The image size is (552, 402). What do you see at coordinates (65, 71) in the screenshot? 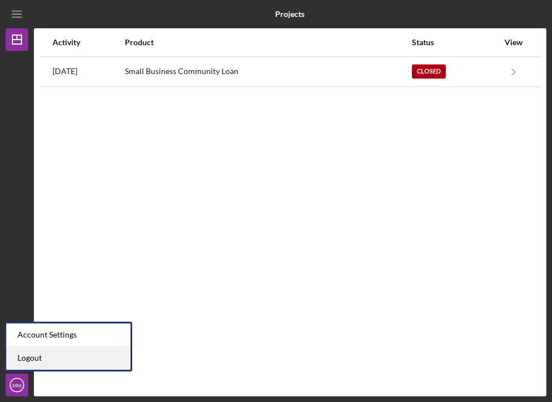
I see `time: 2025-09-22 19:01` at bounding box center [65, 71].